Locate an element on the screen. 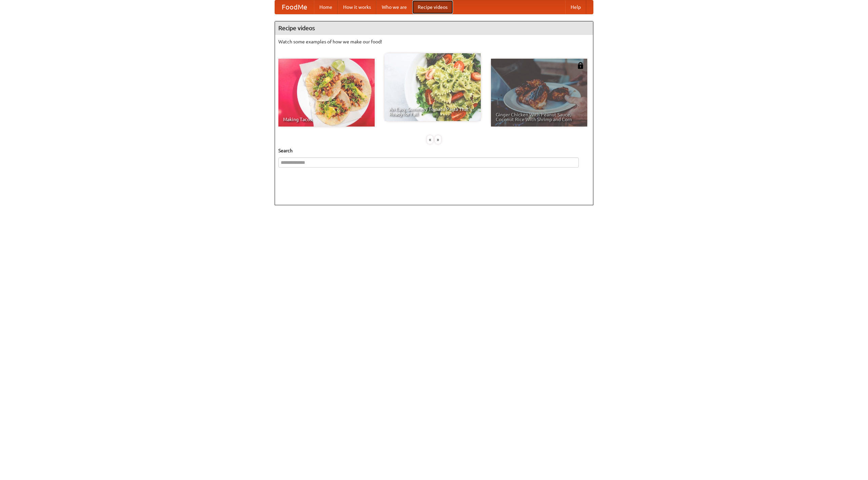 This screenshot has width=868, height=480. a: Recipe videos is located at coordinates (432, 7).